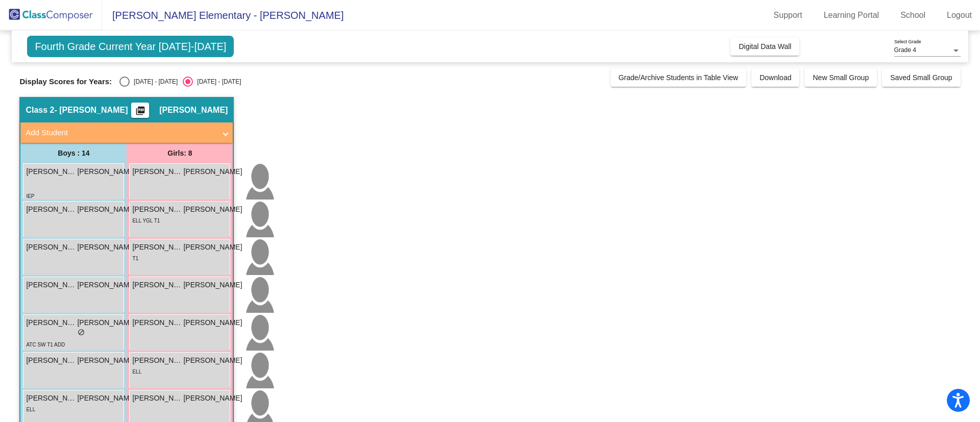 This screenshot has height=422, width=980. Describe the element at coordinates (921, 78) in the screenshot. I see `button: Saved Small Group` at that location.